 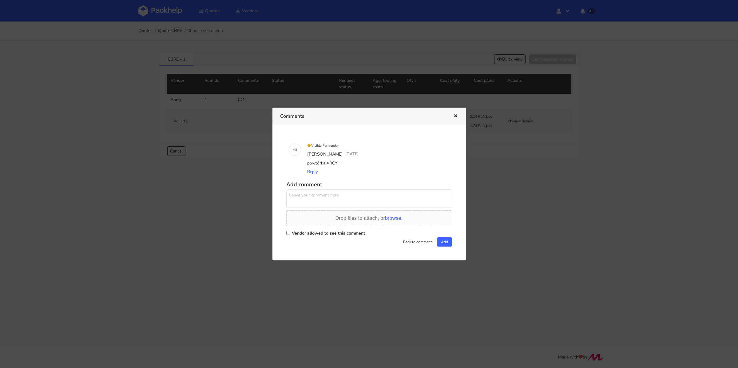 I want to click on span: Drop files to attach, or, so click(x=369, y=218).